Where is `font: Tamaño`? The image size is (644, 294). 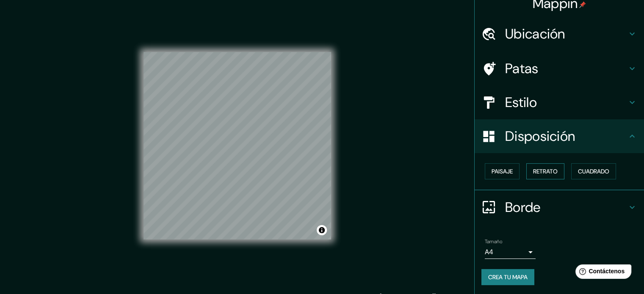
font: Tamaño is located at coordinates (493, 241).